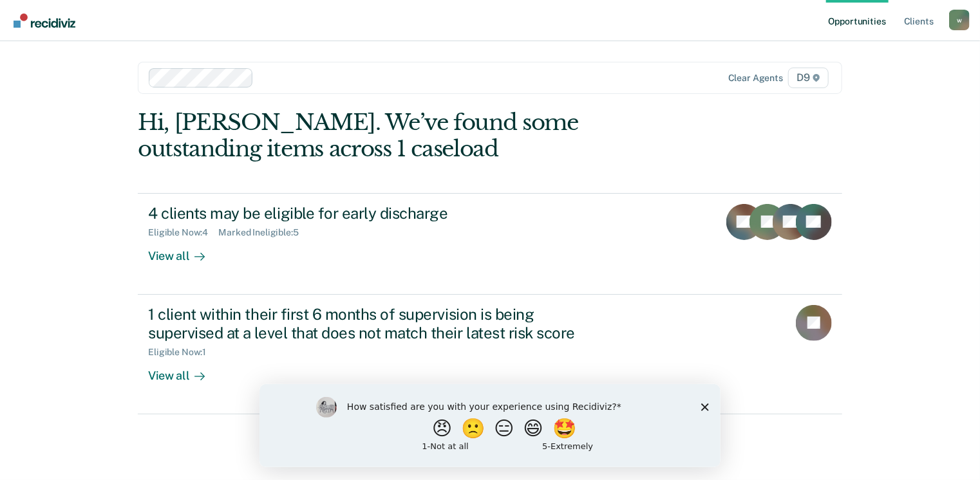 This screenshot has height=480, width=980. Describe the element at coordinates (490, 244) in the screenshot. I see `a: 4 clients may be eligible for early dischargeEligible Now:4Marked Ineligible:5View all` at that location.